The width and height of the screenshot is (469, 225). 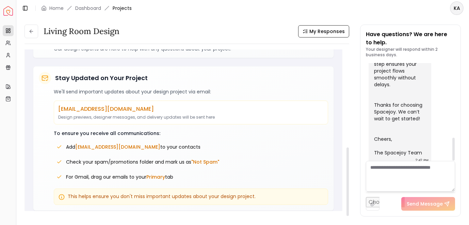 I want to click on span: Primary, so click(x=156, y=177).